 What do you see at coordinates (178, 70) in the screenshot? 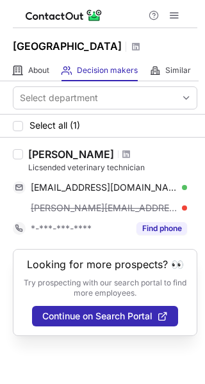
I see `span: Similar` at bounding box center [178, 70].